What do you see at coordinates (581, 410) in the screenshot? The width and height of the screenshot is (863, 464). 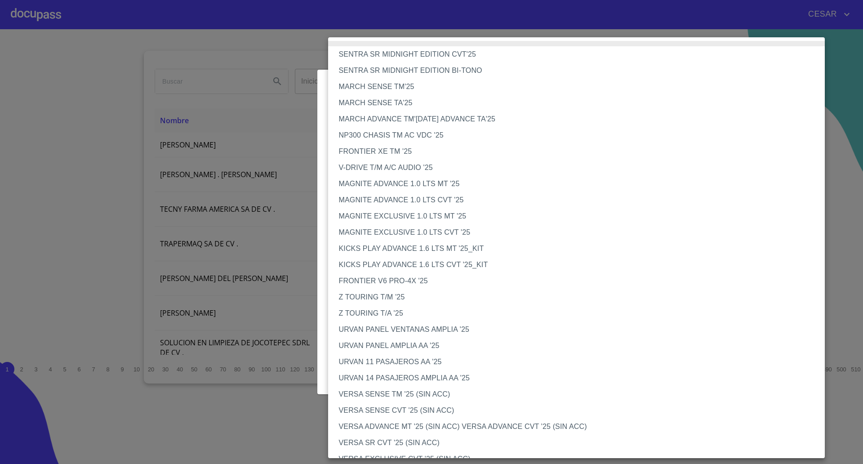 I see `li: VERSA SENSE CVT '25 (SIN ACC)` at bounding box center [581, 410].